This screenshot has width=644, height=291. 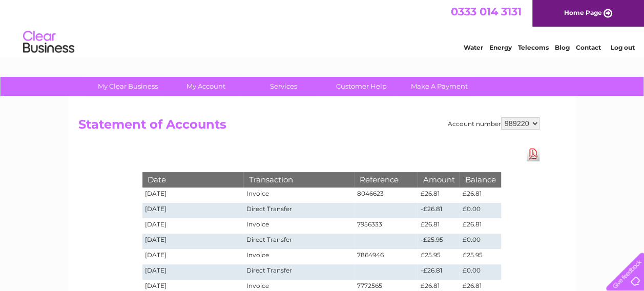 I want to click on th: Date, so click(x=194, y=179).